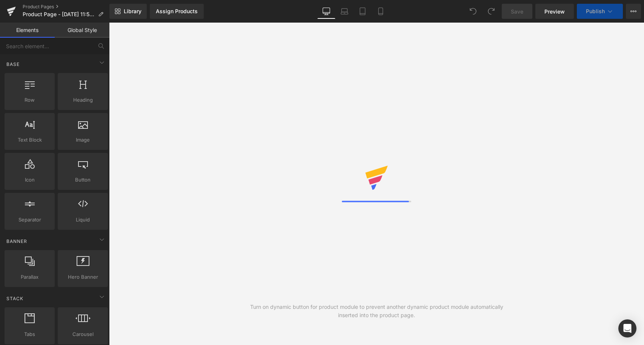 This screenshot has height=345, width=644. What do you see at coordinates (29, 277) in the screenshot?
I see `span: Parallax` at bounding box center [29, 277].